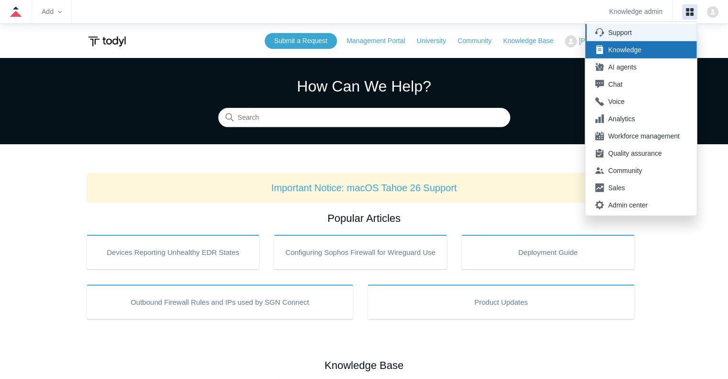 Image resolution: width=728 pixels, height=379 pixels. What do you see at coordinates (380, 41) in the screenshot?
I see `a: Management Portal` at bounding box center [380, 41].